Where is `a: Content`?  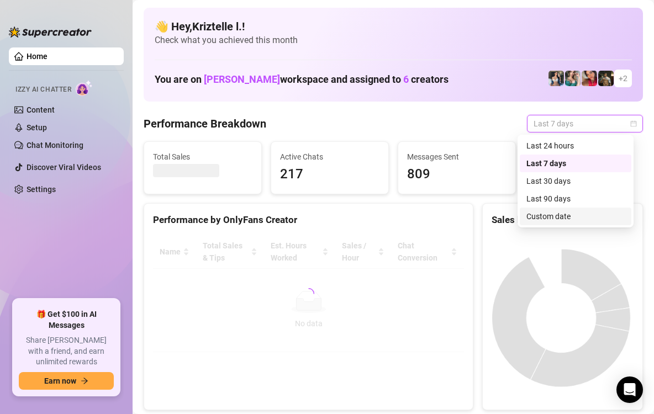
a: Content is located at coordinates (40, 110).